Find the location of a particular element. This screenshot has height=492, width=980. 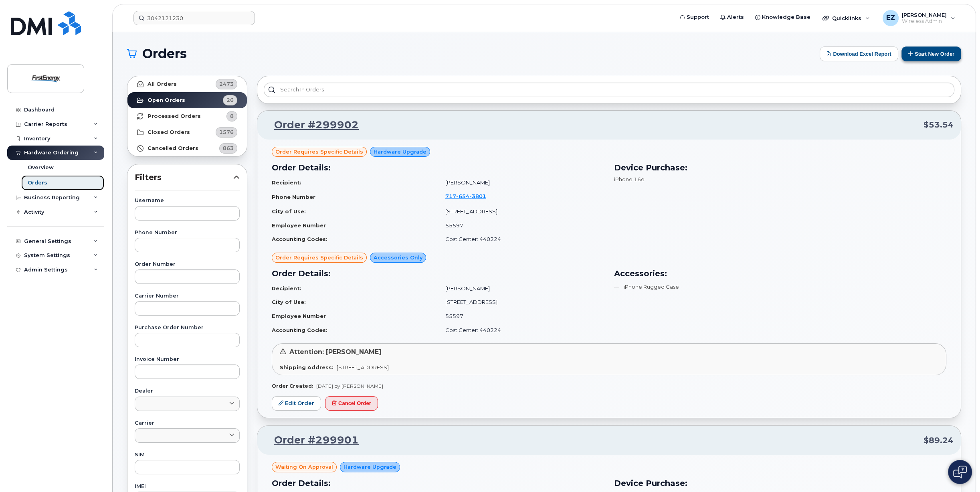

span: iPhone 16e is located at coordinates (629, 179).